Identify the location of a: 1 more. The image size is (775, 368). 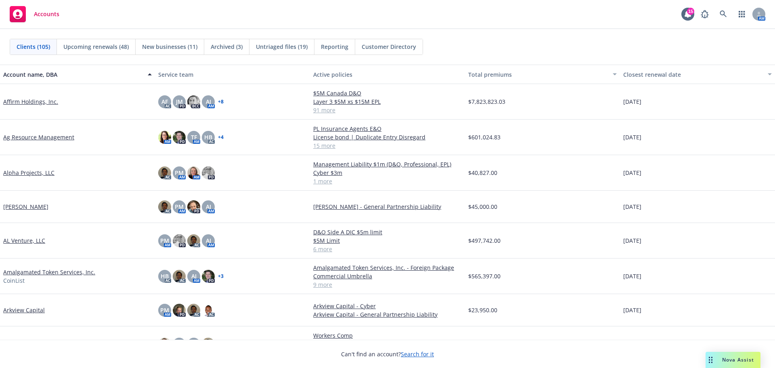
(388, 181).